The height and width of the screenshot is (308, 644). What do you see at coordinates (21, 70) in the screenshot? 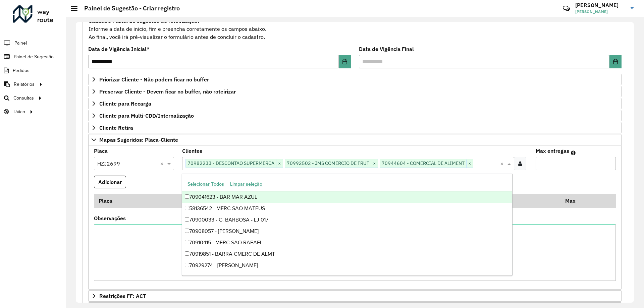
I see `span: Pedidos` at bounding box center [21, 70].